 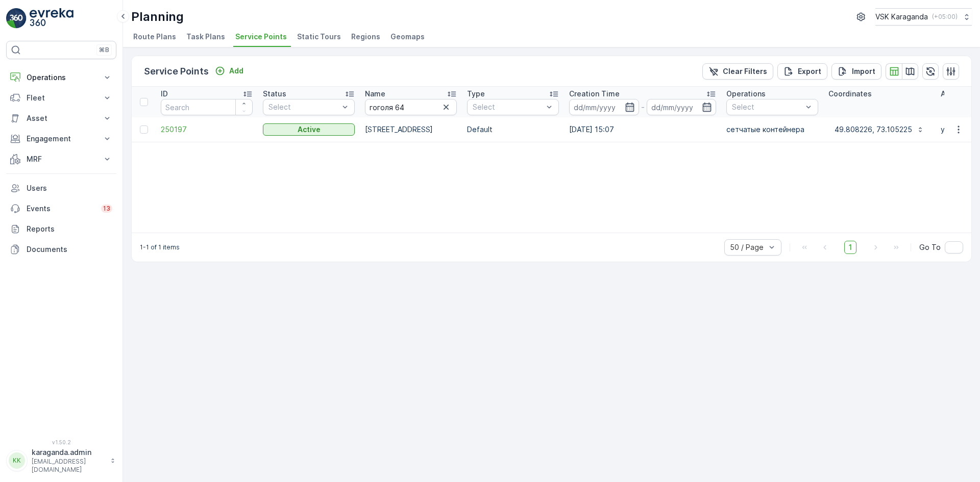 I want to click on span: 1, so click(x=850, y=248).